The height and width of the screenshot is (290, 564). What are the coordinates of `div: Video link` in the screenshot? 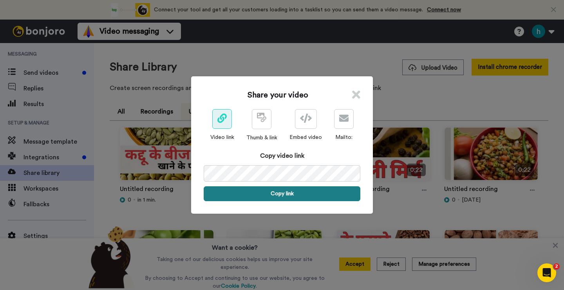 It's located at (222, 137).